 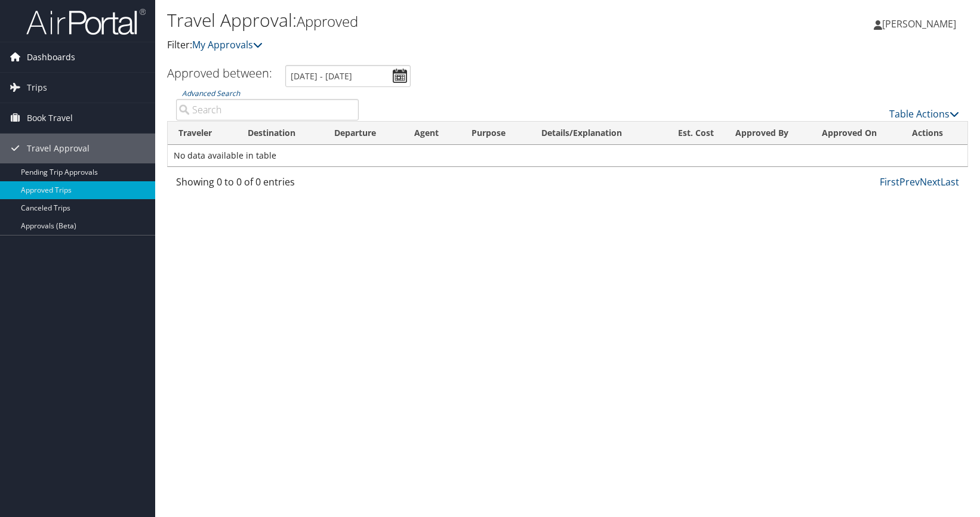 I want to click on th: Destination: activate to sort column ascending, so click(x=280, y=133).